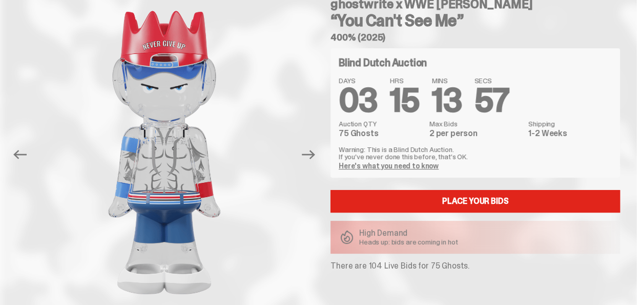 This screenshot has width=644, height=305. Describe the element at coordinates (389, 166) in the screenshot. I see `a: Here's what you need to know` at that location.